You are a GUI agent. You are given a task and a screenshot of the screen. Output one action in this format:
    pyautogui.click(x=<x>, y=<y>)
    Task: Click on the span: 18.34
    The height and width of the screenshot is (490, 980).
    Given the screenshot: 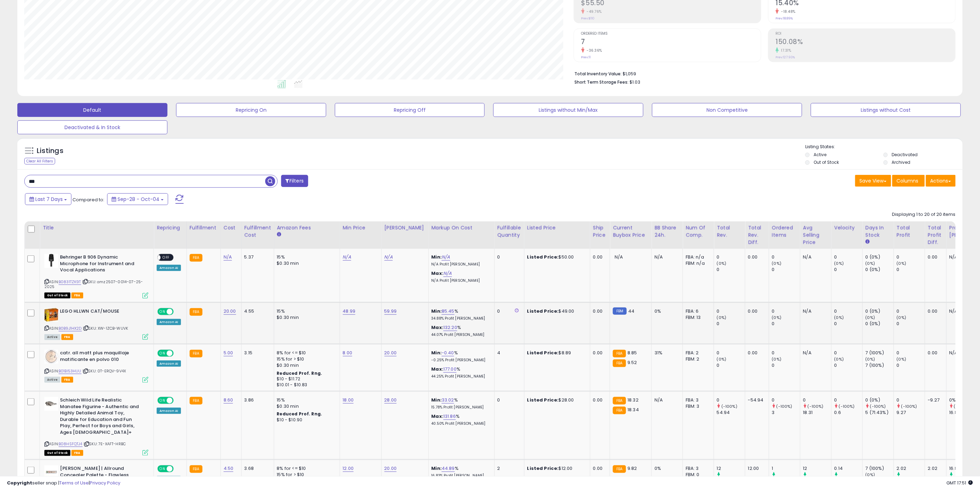 What is the action you would take?
    pyautogui.click(x=633, y=409)
    